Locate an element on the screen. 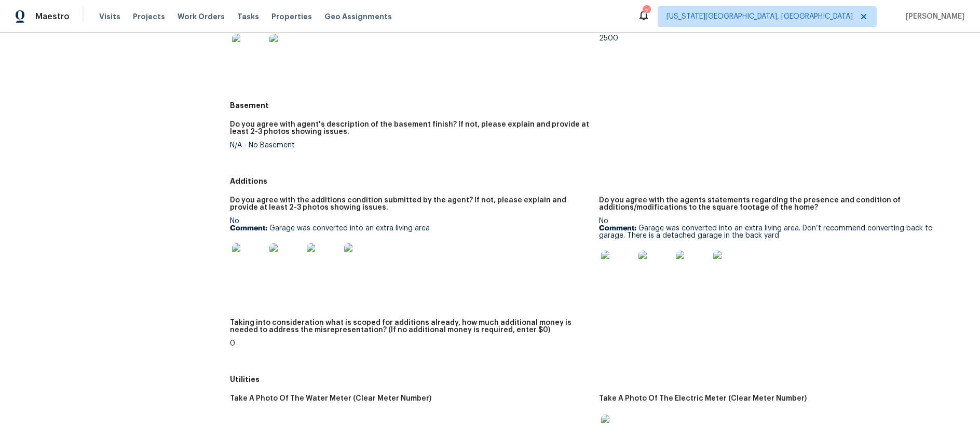  h5: Take A Photo Of The Water Meter (Clear Meter Number) is located at coordinates (331, 398).